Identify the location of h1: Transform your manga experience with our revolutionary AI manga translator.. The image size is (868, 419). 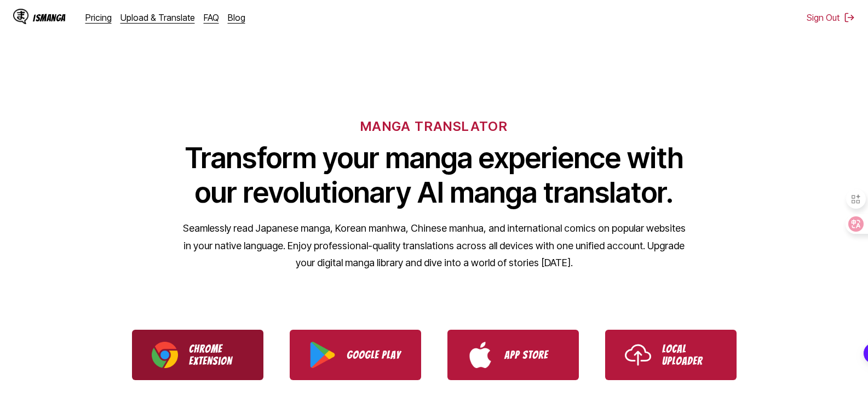
(435, 175).